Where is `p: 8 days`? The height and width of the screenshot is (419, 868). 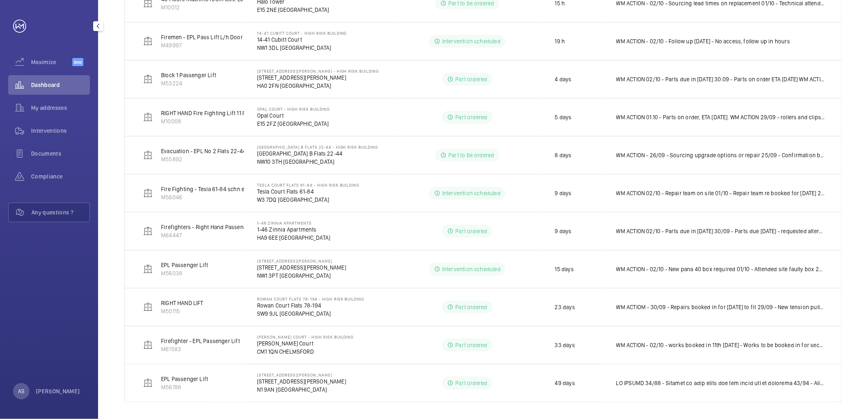 p: 8 days is located at coordinates (562, 156).